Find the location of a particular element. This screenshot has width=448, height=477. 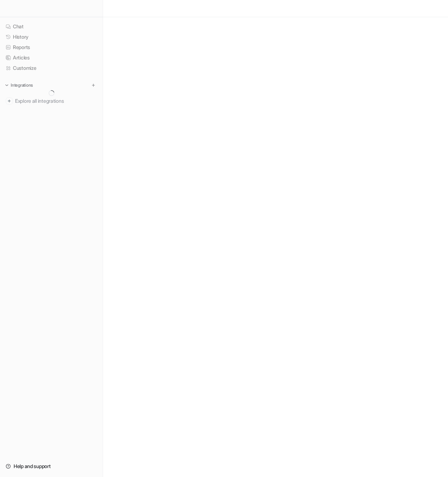

a: Explore all integrations is located at coordinates (51, 101).